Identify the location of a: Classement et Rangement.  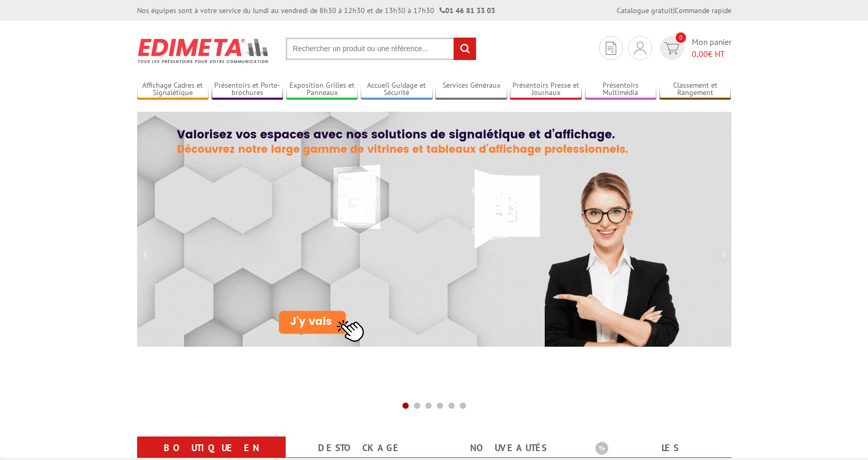
(695, 89).